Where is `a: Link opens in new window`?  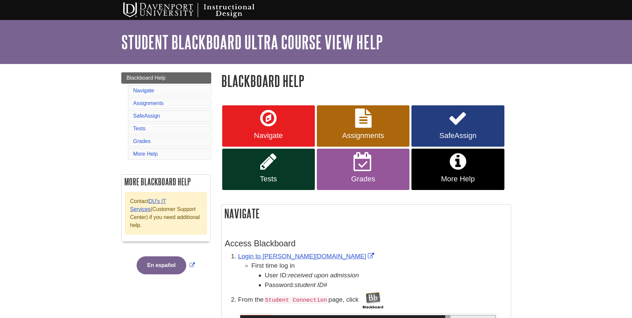
a: Link opens in new window is located at coordinates (307, 256).